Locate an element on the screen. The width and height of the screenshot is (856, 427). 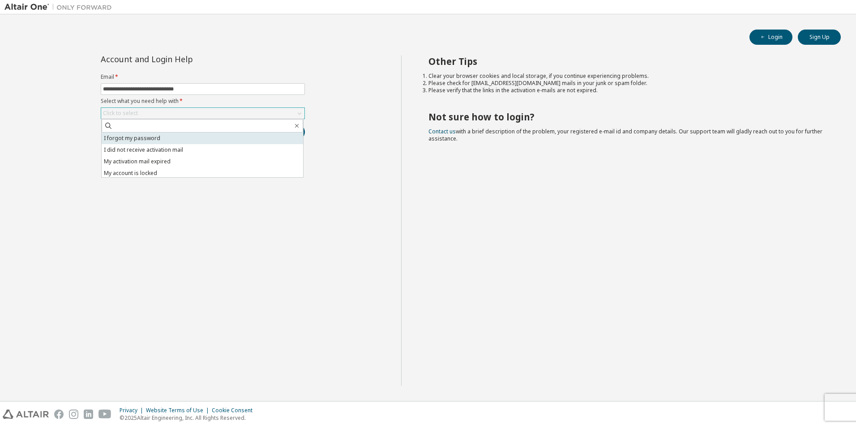
label: Email is located at coordinates (203, 77).